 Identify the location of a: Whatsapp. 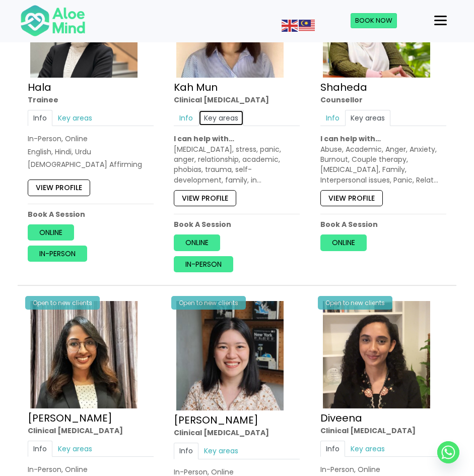
(448, 452).